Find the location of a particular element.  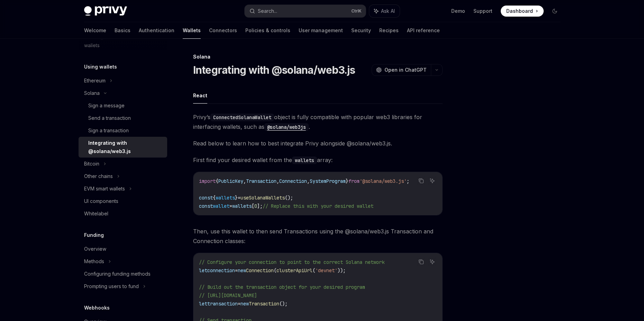

img: dark logo is located at coordinates (105, 11).